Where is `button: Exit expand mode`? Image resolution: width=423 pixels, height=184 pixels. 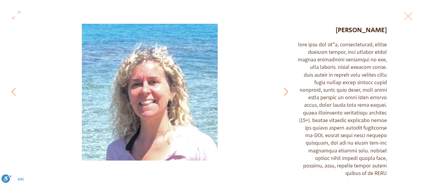
button: Exit expand mode is located at coordinates (408, 16).